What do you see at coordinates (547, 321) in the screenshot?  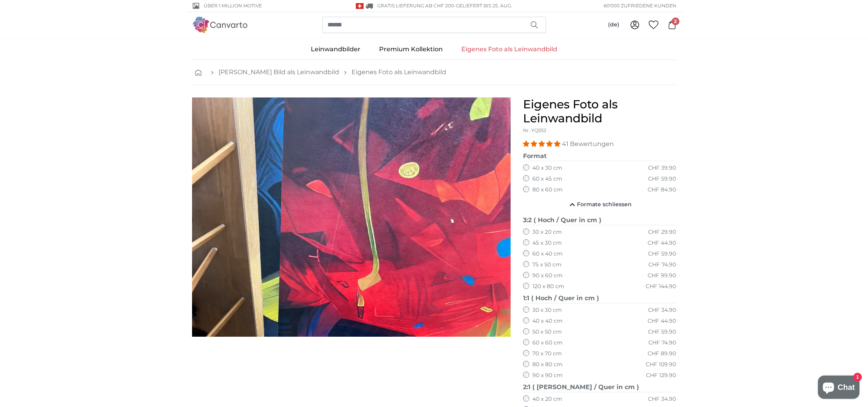 I see `label: 40 x 40 cm` at bounding box center [547, 321].